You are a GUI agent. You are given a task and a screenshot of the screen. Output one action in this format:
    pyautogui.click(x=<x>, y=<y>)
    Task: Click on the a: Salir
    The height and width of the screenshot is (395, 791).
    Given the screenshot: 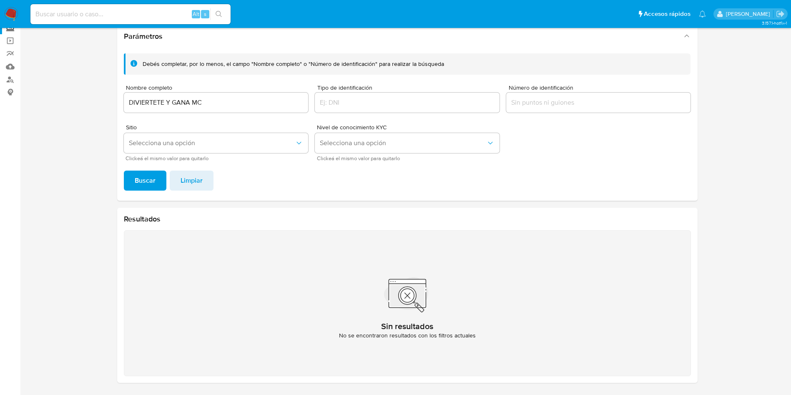 What is the action you would take?
    pyautogui.click(x=781, y=14)
    